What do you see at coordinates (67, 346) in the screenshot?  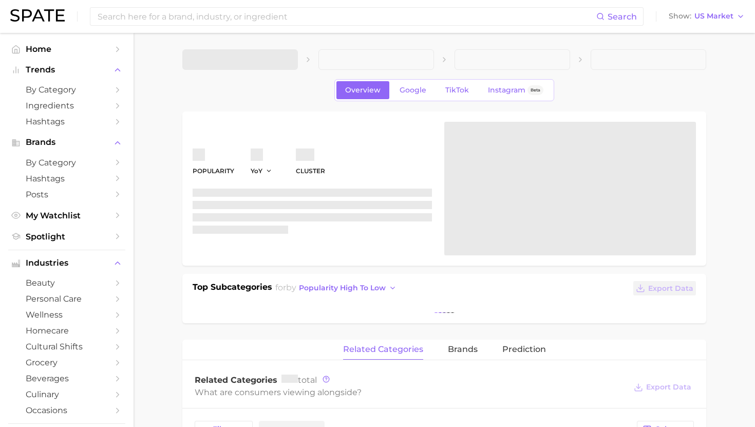 I see `span: cultural shifts` at bounding box center [67, 346].